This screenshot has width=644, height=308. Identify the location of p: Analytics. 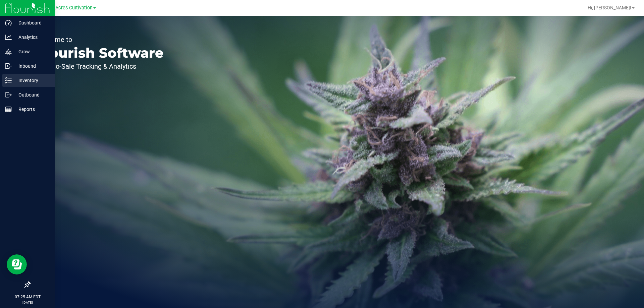
(32, 37).